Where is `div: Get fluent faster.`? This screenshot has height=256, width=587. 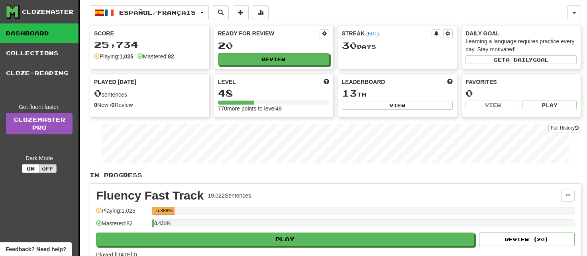 div: Get fluent faster. is located at coordinates (39, 107).